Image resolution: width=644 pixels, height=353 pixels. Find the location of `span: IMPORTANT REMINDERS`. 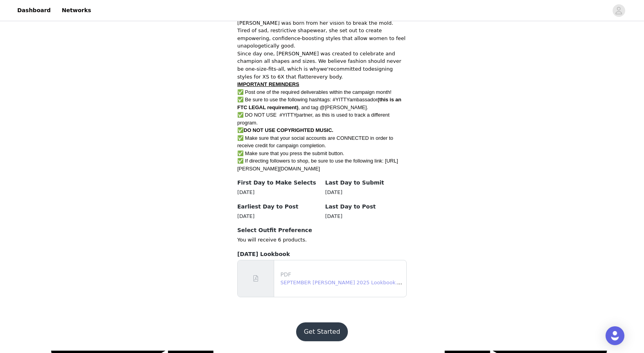

span: IMPORTANT REMINDERS is located at coordinates (268, 84).